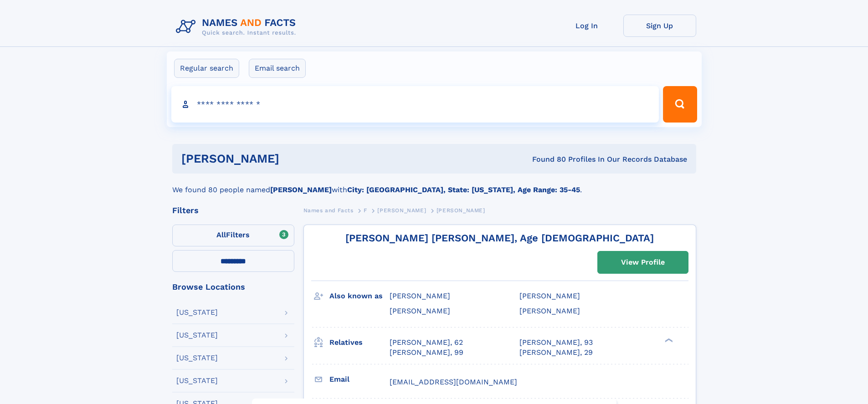 This screenshot has height=404, width=868. What do you see at coordinates (365, 210) in the screenshot?
I see `a: F` at bounding box center [365, 210].